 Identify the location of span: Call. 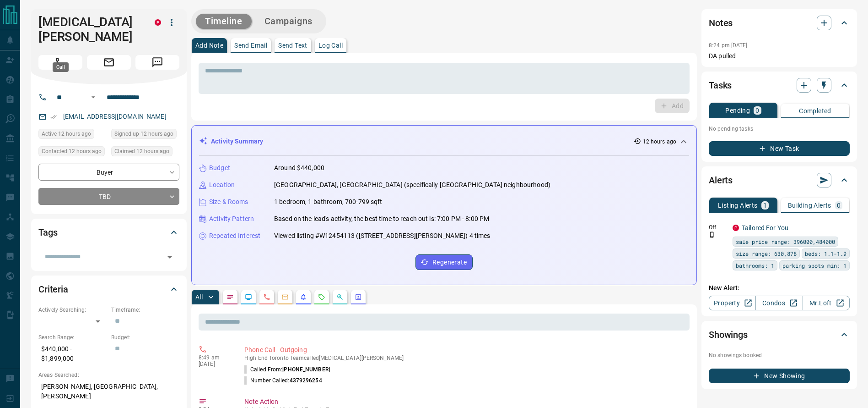
(61, 62).